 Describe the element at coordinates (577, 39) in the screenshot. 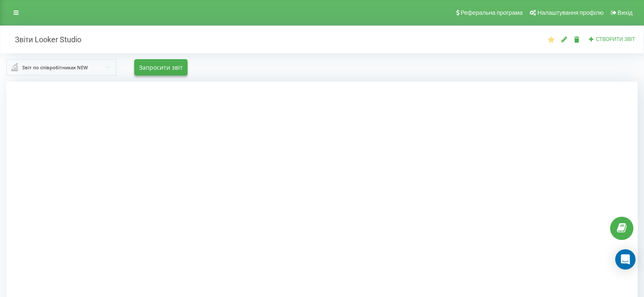

I see `i: Видалити звіт` at that location.